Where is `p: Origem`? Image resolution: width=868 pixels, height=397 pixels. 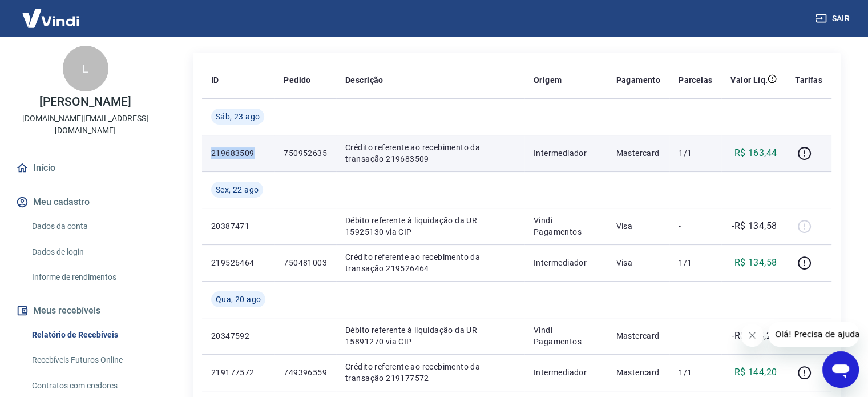
p: Origem is located at coordinates (548, 80).